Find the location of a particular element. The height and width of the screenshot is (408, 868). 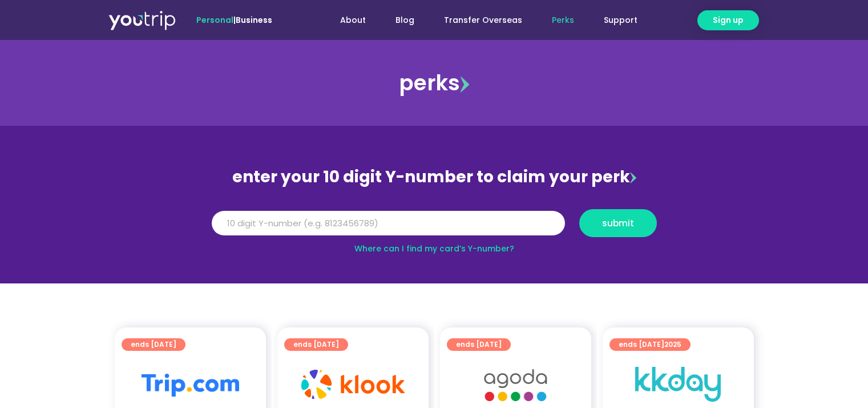

span: 2025 is located at coordinates (673, 344).